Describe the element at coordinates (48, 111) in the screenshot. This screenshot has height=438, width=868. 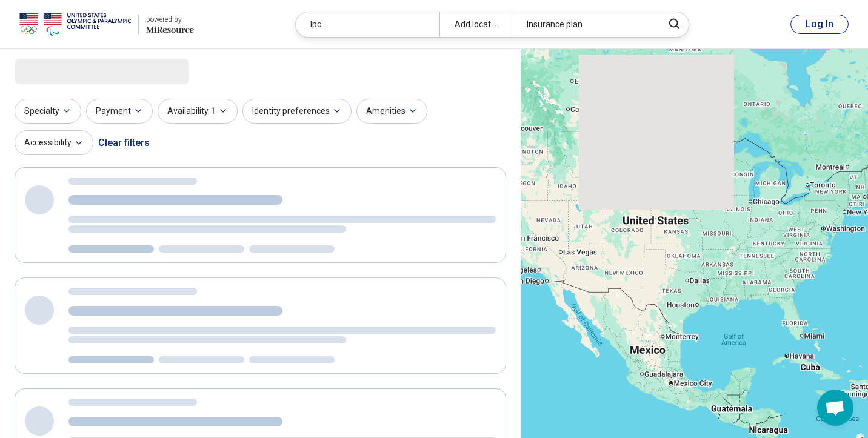
I see `button: Specialty` at that location.